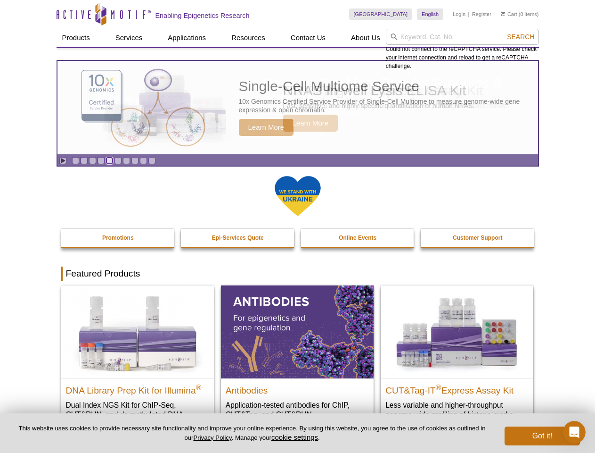 The image size is (595, 453). I want to click on a: Promotions, so click(118, 238).